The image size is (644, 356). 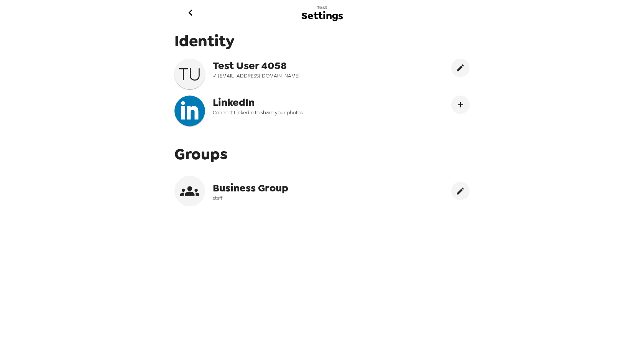 What do you see at coordinates (201, 154) in the screenshot?
I see `span: Groups` at bounding box center [201, 154].